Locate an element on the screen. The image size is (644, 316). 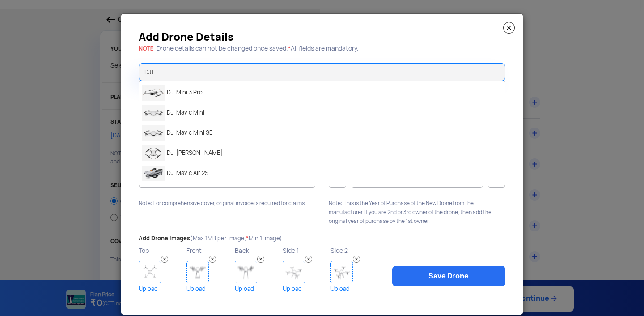
li: DJI Mavic Mini is located at coordinates (322, 112).